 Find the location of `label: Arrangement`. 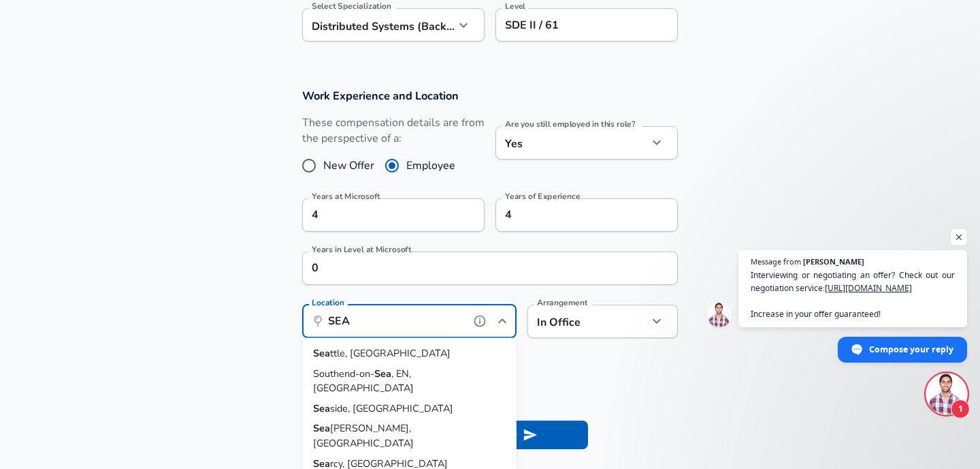

label: Arrangement is located at coordinates (563, 303).